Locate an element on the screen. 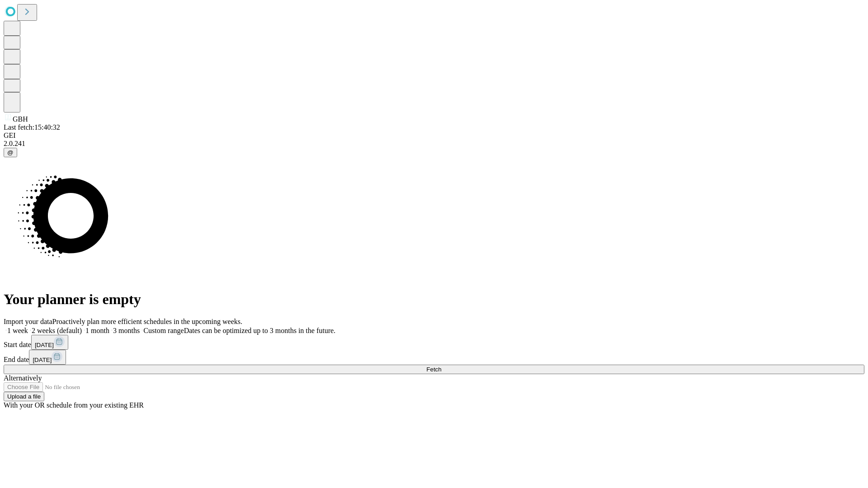 The image size is (868, 488). span: 3 months is located at coordinates (126, 330).